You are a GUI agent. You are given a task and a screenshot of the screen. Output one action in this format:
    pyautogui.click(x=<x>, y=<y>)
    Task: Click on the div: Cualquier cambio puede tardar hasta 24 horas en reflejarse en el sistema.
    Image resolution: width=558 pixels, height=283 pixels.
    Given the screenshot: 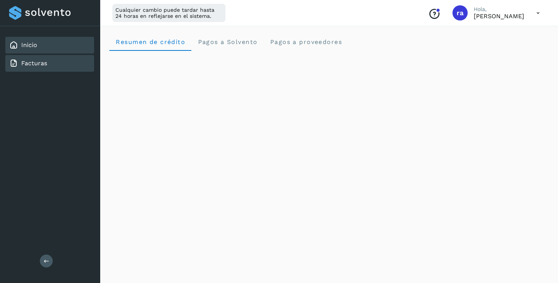 What is the action you would take?
    pyautogui.click(x=169, y=13)
    